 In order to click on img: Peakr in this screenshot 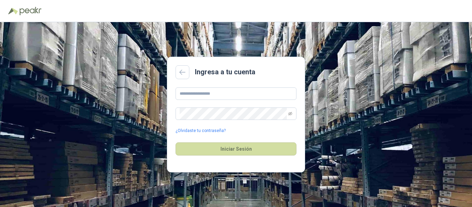, I will do `click(30, 11)`.